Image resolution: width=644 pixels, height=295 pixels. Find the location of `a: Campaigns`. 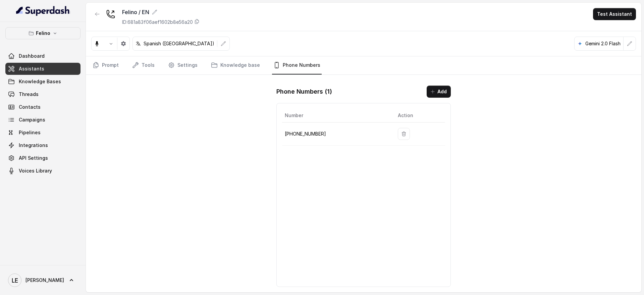

a: Campaigns is located at coordinates (43, 120).